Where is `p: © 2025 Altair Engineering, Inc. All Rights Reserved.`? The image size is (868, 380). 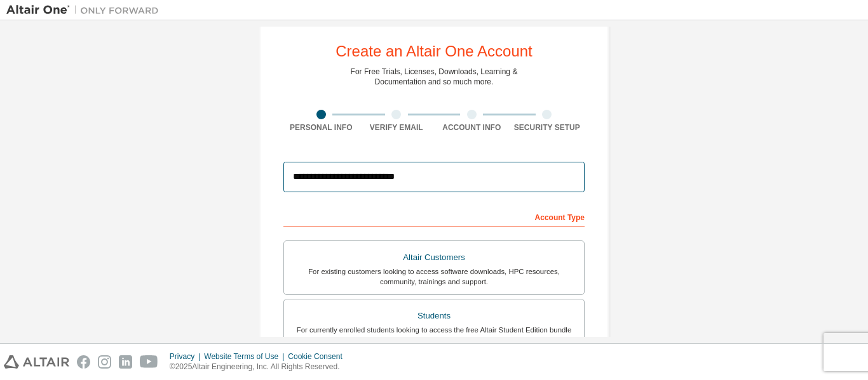 p: © 2025 Altair Engineering, Inc. All Rights Reserved. is located at coordinates (260, 367).